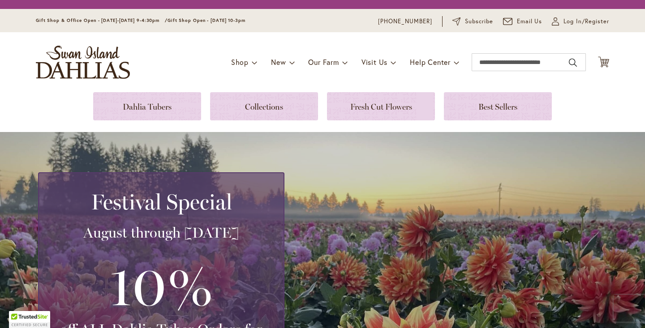 The height and width of the screenshot is (328, 645). Describe the element at coordinates (573, 63) in the screenshot. I see `button: Search` at that location.